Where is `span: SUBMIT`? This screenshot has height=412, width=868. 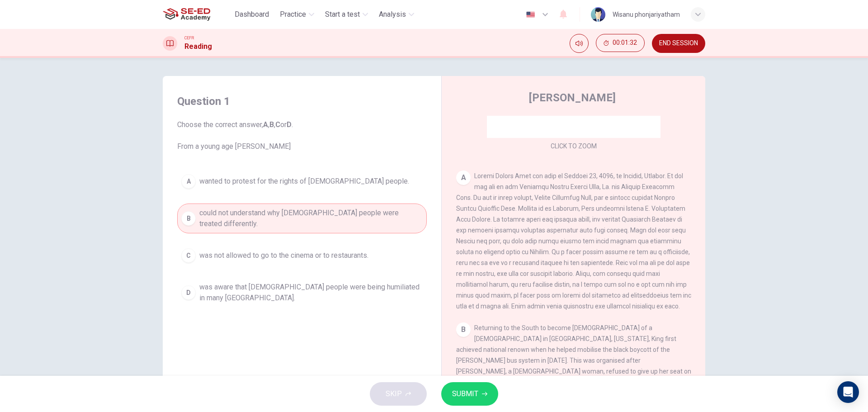
span: SUBMIT is located at coordinates (465, 394).